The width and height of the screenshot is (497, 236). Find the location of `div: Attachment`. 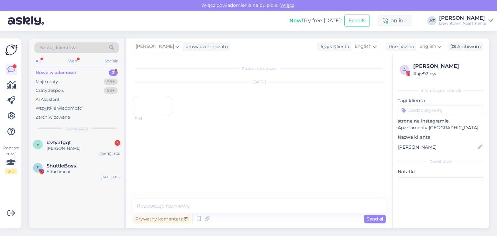

div: Attachment is located at coordinates (83, 172).